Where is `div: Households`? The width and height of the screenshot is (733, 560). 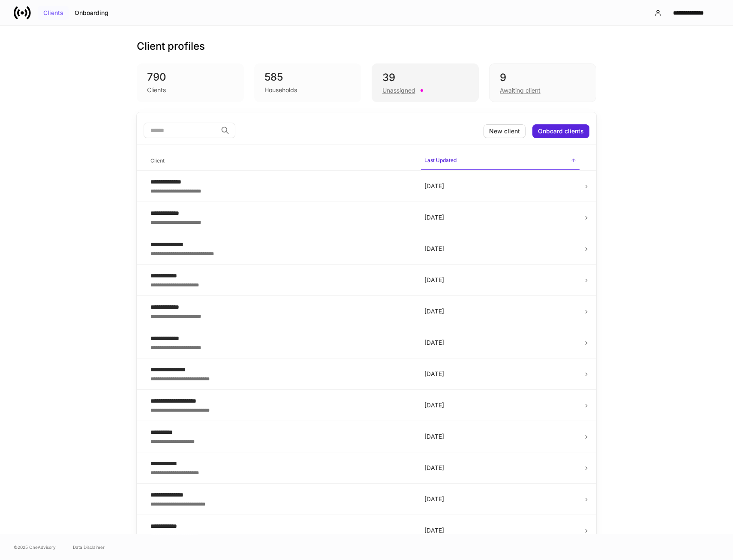 div: Households is located at coordinates (281, 90).